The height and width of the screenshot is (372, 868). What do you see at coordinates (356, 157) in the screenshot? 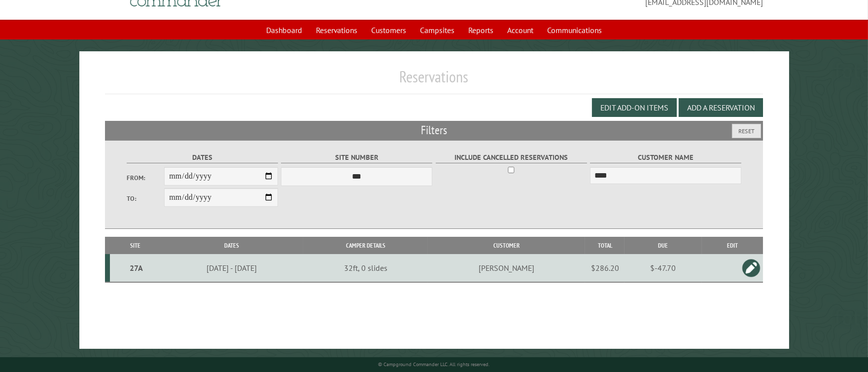
I see `label: Site Number` at bounding box center [356, 157].